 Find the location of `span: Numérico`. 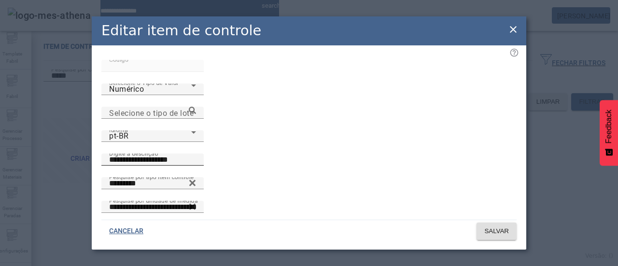

span: Numérico is located at coordinates (126, 89).